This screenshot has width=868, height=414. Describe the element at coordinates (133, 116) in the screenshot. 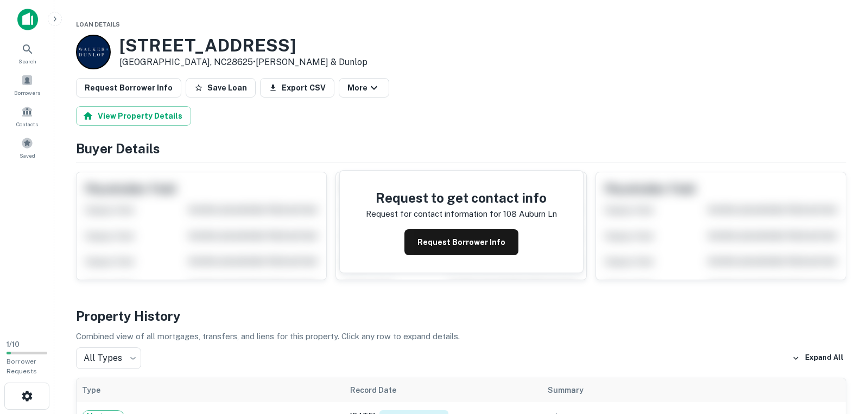

I see `button: View Property Details` at that location.